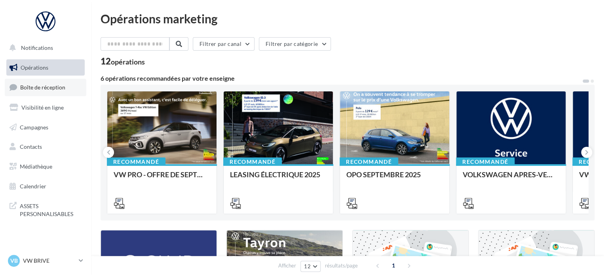 The image size is (604, 275). What do you see at coordinates (44, 48) in the screenshot?
I see `button: Notifications` at bounding box center [44, 48].